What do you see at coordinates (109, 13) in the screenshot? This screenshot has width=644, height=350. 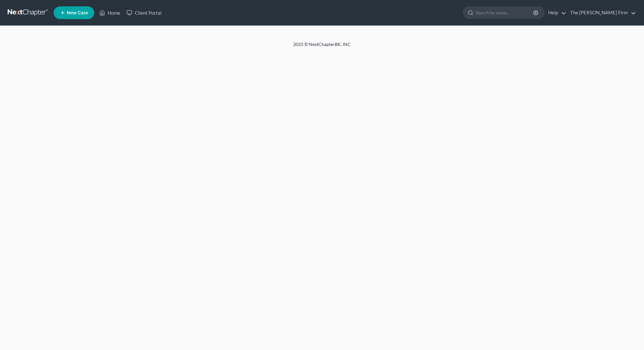 I see `a: Home` at bounding box center [109, 13].